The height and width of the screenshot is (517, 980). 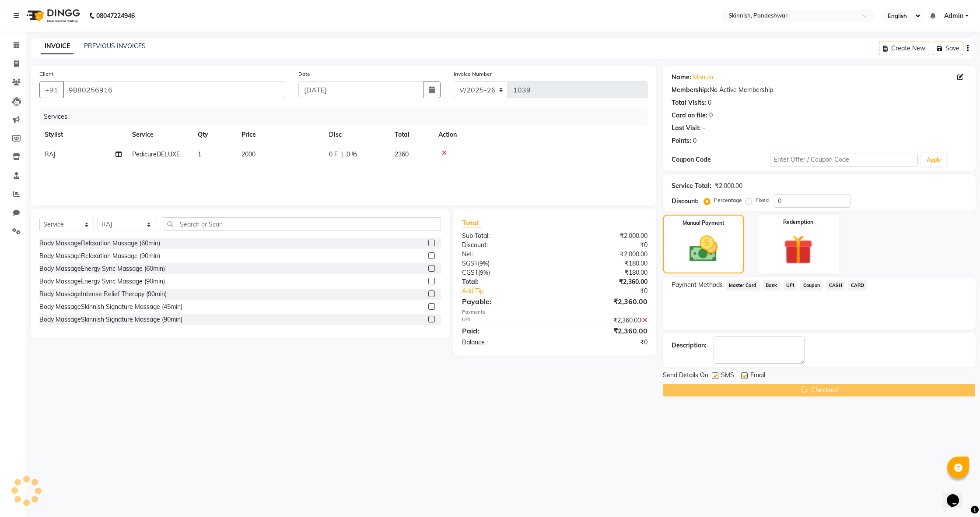 I want to click on div: Body MassageSkinnish Signature Massage (45min), so click(x=111, y=306).